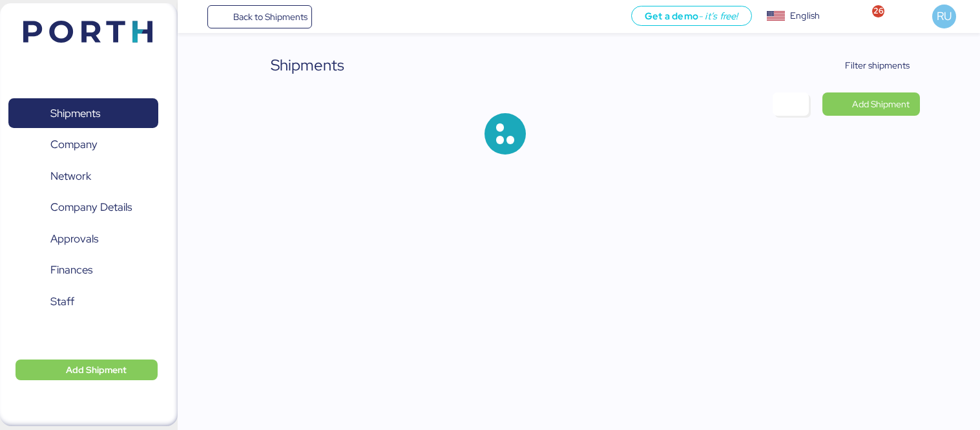  I want to click on div: English, so click(805, 16).